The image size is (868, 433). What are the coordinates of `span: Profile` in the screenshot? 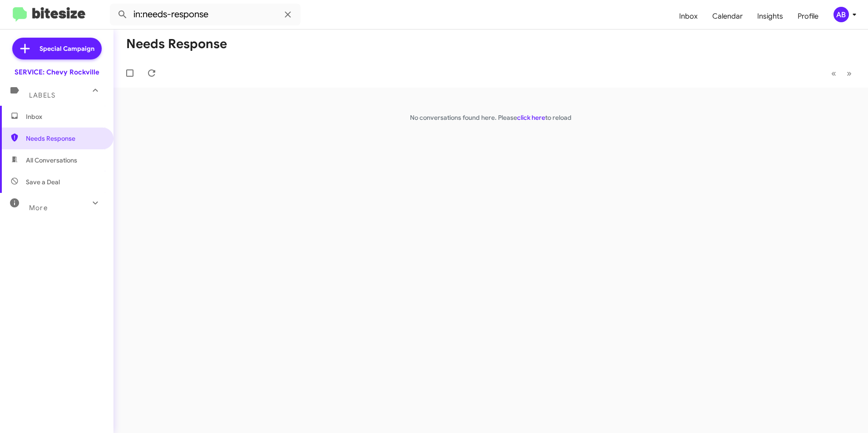 It's located at (808, 16).